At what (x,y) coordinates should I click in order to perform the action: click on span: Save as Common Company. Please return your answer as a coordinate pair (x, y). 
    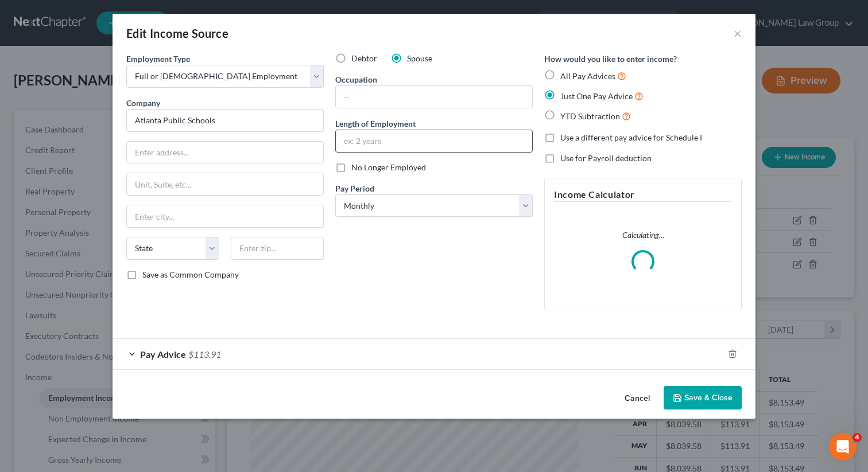
    Looking at the image, I should click on (191, 274).